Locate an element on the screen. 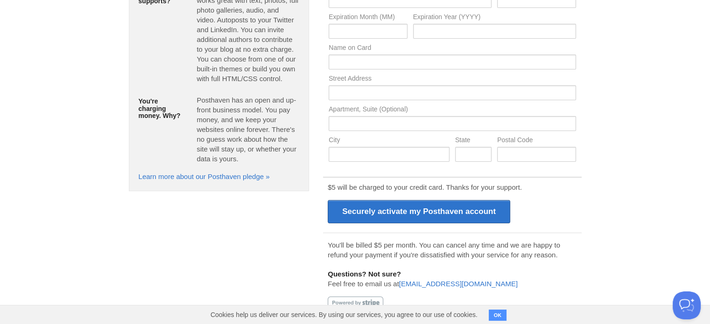 The width and height of the screenshot is (710, 324). label: Street Address is located at coordinates (452, 79).